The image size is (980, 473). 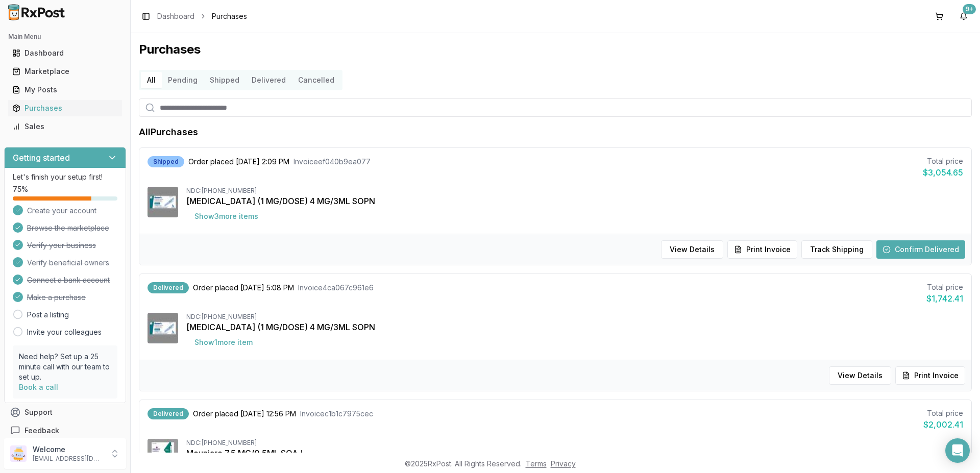 I want to click on h2: Main Menu, so click(x=65, y=37).